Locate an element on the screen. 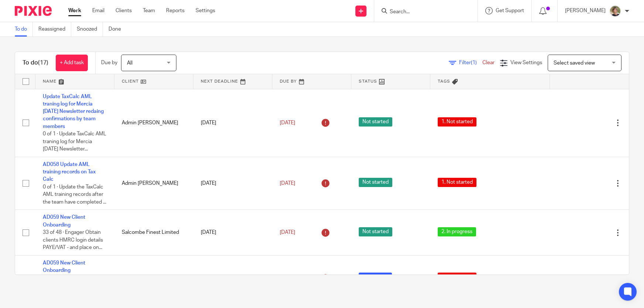  a: Team is located at coordinates (149, 11).